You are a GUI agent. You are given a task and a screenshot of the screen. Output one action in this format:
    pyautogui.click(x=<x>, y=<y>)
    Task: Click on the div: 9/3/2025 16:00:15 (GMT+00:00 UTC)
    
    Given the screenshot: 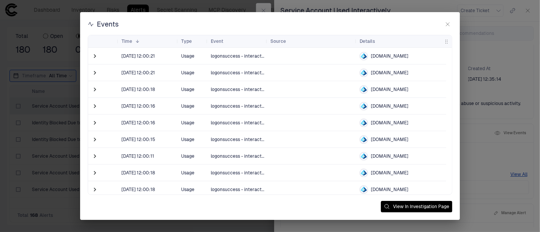 What is the action you would take?
    pyautogui.click(x=138, y=140)
    